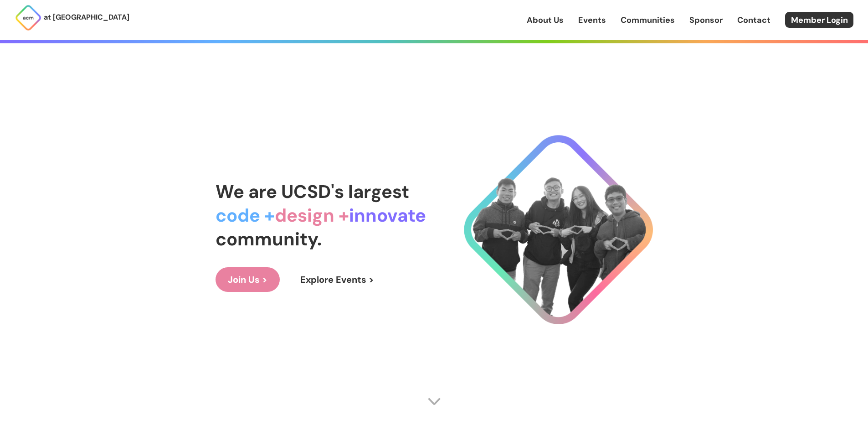 Image resolution: width=868 pixels, height=431 pixels. Describe the element at coordinates (28, 18) in the screenshot. I see `img: ACM Logo` at that location.